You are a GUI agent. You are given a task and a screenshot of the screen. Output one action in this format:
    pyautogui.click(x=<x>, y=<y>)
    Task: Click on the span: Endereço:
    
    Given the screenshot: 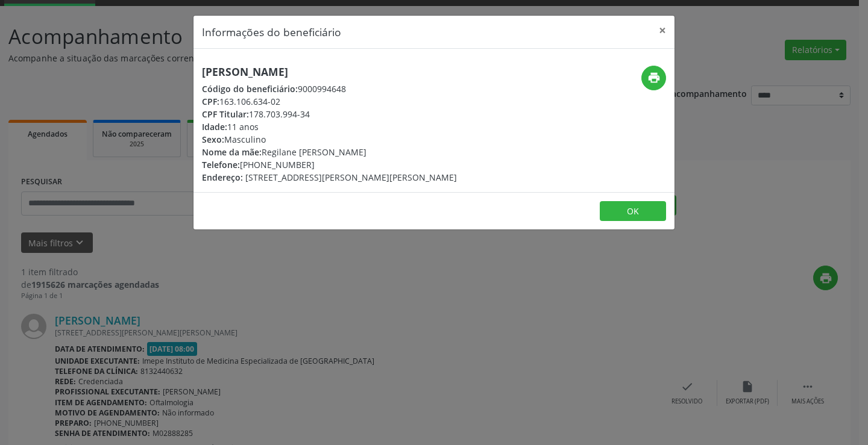 What is the action you would take?
    pyautogui.click(x=223, y=177)
    